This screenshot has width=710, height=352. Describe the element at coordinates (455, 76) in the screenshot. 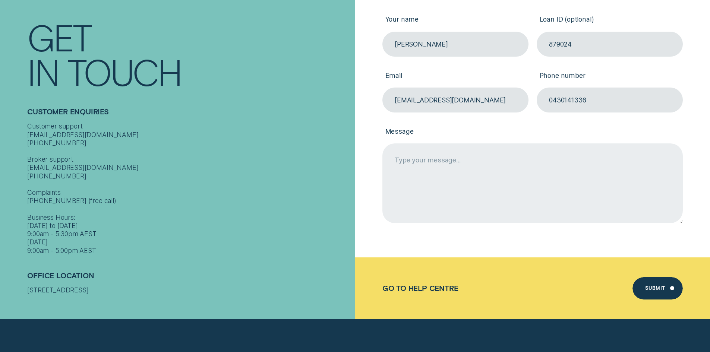

I see `label: Email` at that location.